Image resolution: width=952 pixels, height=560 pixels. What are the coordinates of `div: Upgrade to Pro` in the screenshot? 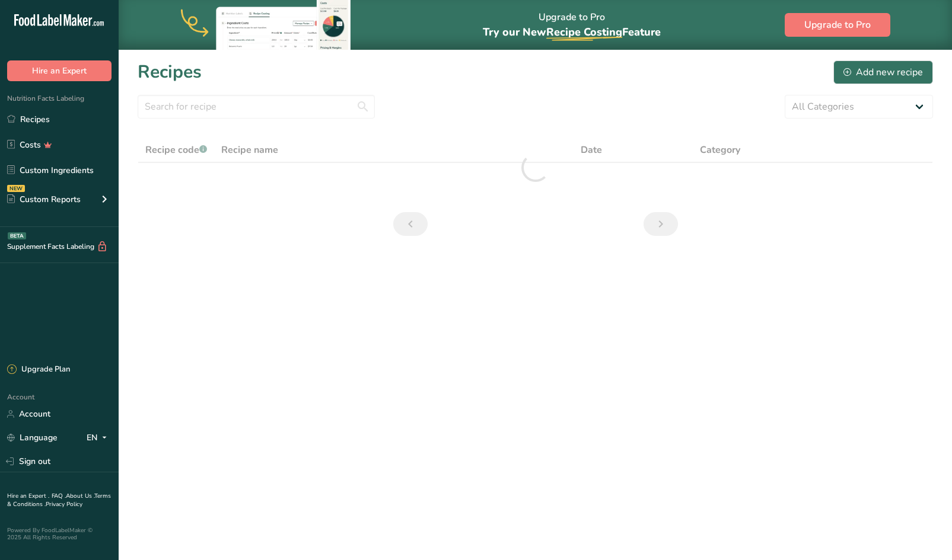 It's located at (572, 25).